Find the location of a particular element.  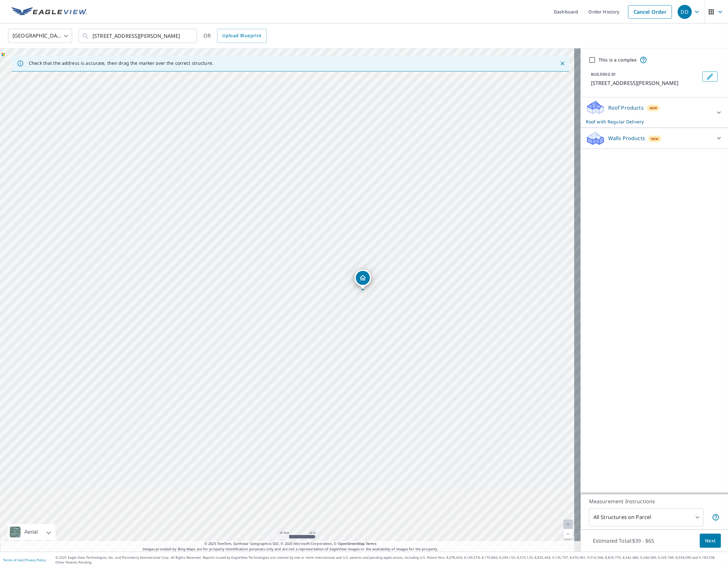

div: All Structures on Parcel is located at coordinates (647, 518).